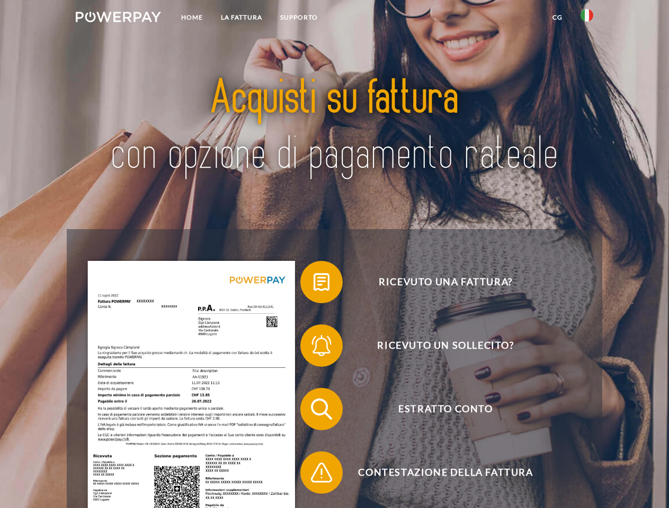 This screenshot has height=508, width=669. I want to click on a: Home, so click(192, 17).